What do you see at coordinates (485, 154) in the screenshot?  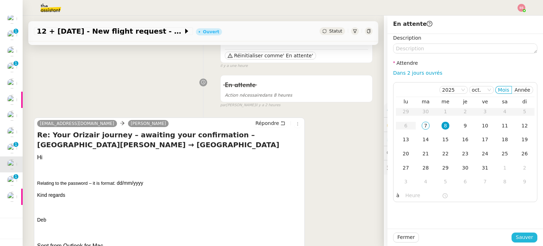 I see `td: 24/10/2025` at bounding box center [485, 154].